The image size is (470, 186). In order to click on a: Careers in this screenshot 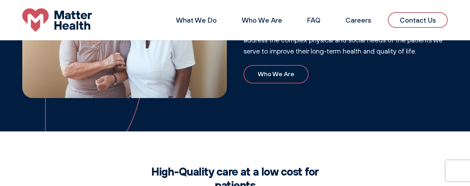, I will do `click(358, 20)`.